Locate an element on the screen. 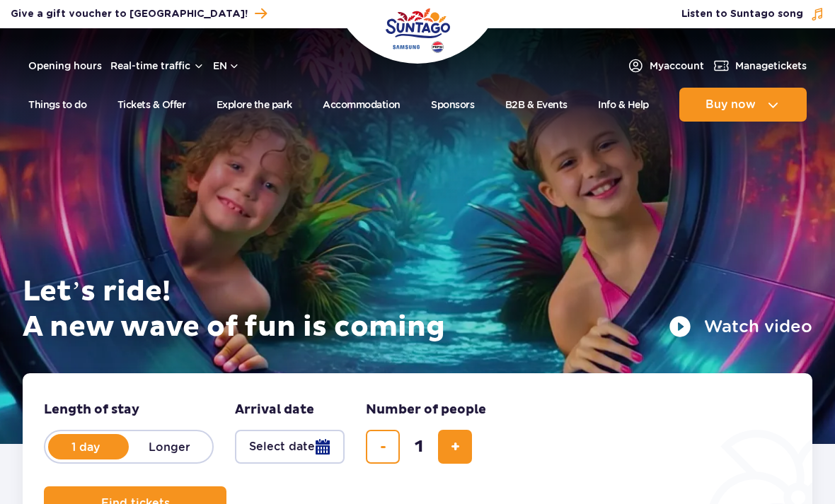 The width and height of the screenshot is (835, 504). button: Select date is located at coordinates (289, 447).